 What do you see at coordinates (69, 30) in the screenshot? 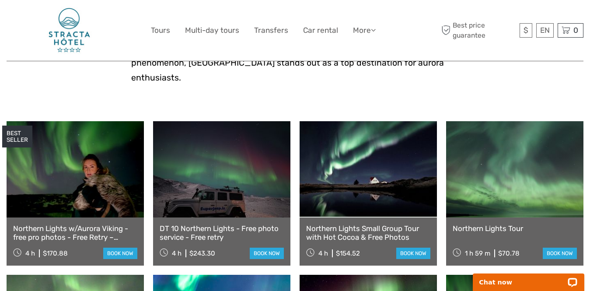
I see `img: 406-be0f0059-ddf2-408f-a541-279631290b14_logo_big.jpg` at bounding box center [69, 30].